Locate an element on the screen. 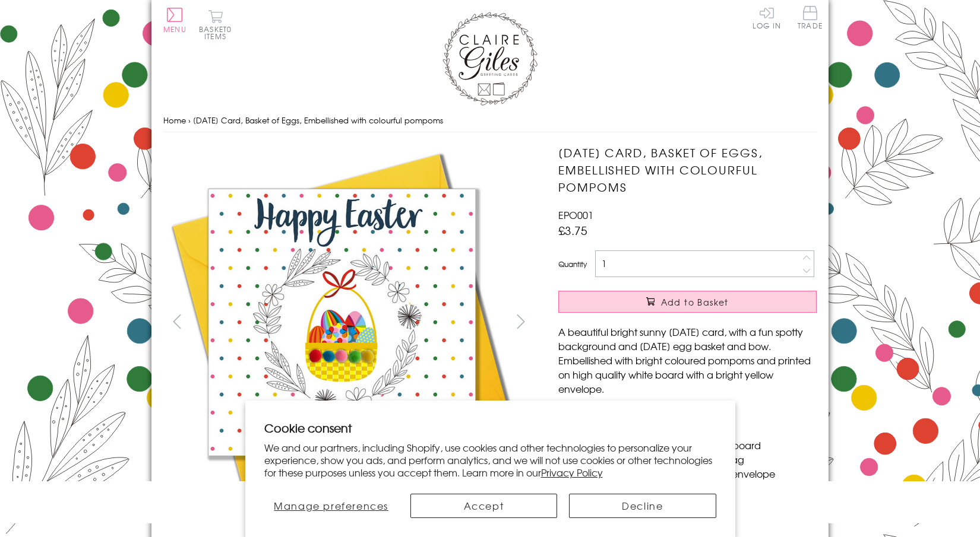  a: Home is located at coordinates (175, 120).